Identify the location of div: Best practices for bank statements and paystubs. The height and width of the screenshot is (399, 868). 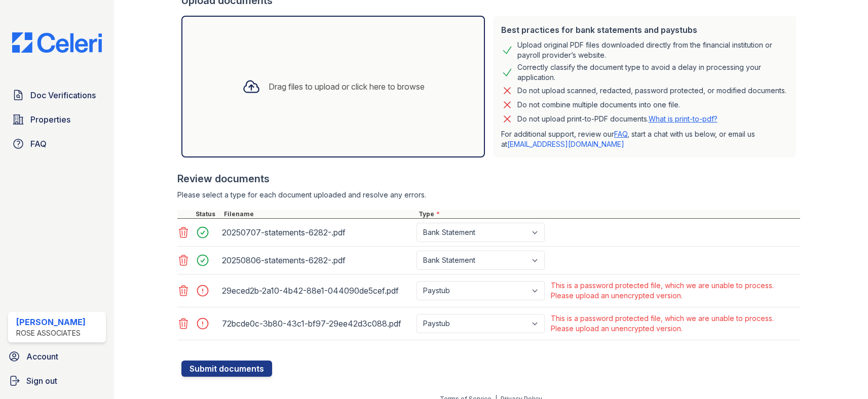
(645, 30).